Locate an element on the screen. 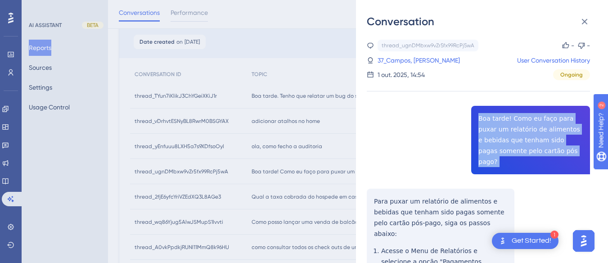 Image resolution: width=608 pixels, height=263 pixels. a: User Conversation History is located at coordinates (553, 60).